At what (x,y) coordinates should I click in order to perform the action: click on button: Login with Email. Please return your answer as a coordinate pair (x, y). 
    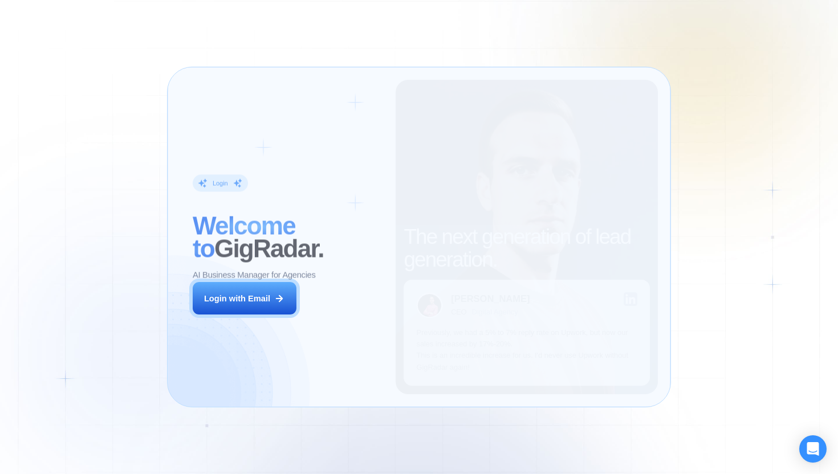
    Looking at the image, I should click on (245, 298).